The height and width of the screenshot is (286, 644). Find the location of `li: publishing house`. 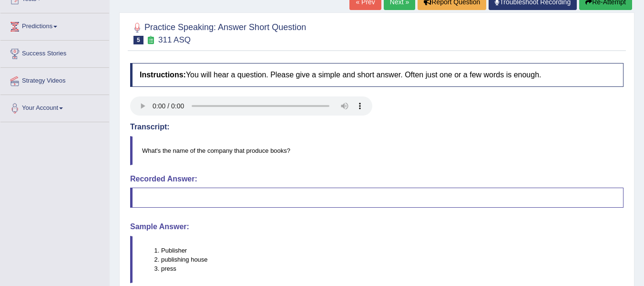

li: publishing house is located at coordinates (392, 259).